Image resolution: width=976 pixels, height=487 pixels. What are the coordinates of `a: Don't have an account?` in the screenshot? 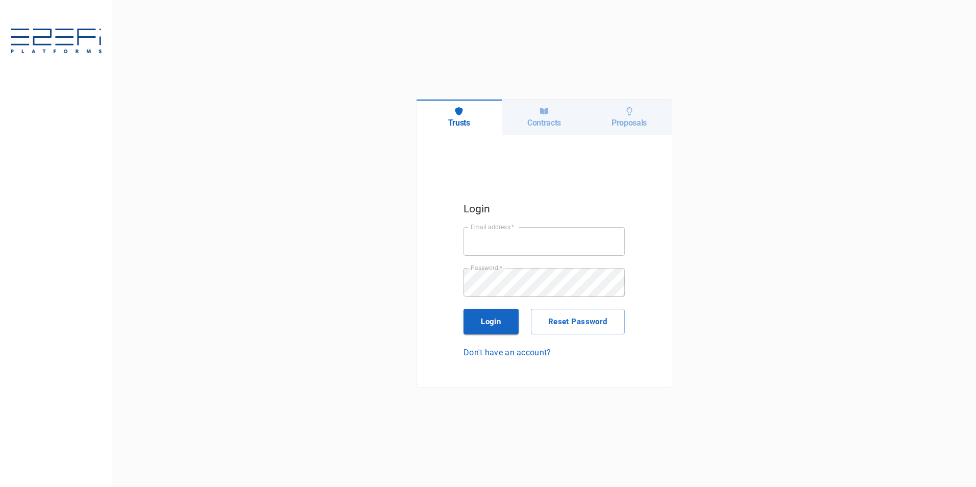 It's located at (544, 352).